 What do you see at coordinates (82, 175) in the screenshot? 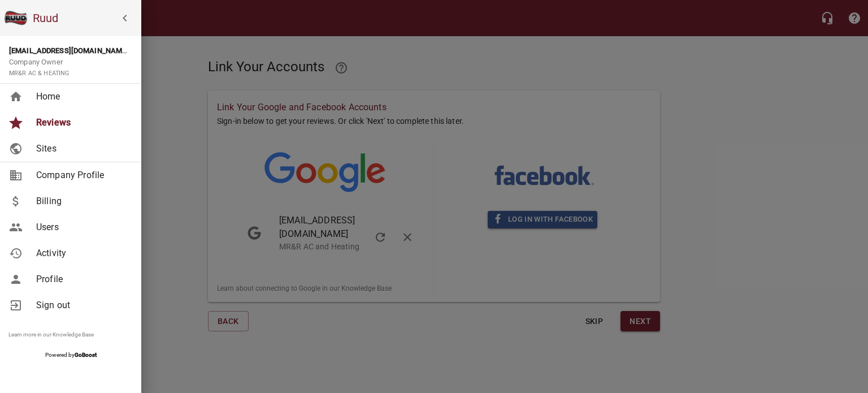
I see `span: Company Profile` at bounding box center [82, 175].